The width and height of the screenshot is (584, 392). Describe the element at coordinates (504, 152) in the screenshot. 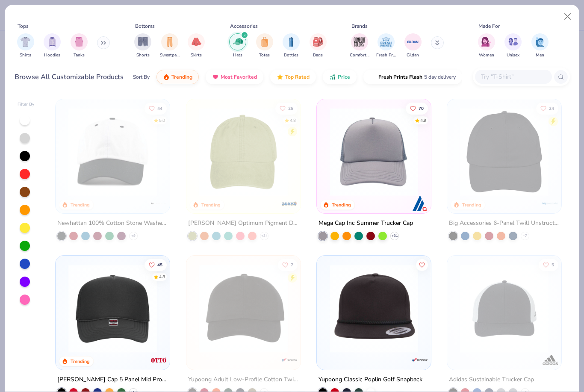

I see `img: 571354c7-8467-49dc-b410-bf13f3113a40` at that location.